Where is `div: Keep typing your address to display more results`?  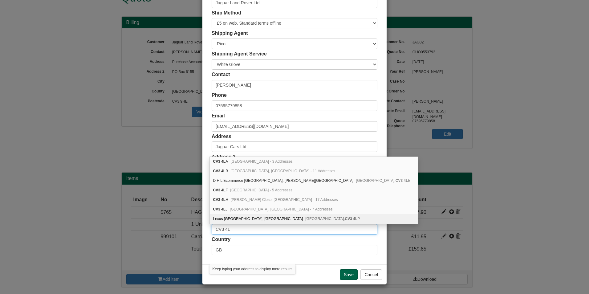 div: Keep typing your address to display more results is located at coordinates (252, 269).